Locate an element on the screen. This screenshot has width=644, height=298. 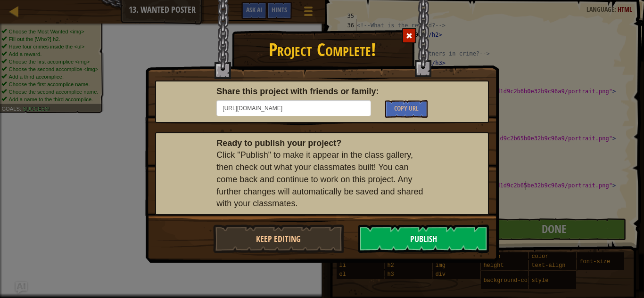
button: Copy URL is located at coordinates (406, 109).